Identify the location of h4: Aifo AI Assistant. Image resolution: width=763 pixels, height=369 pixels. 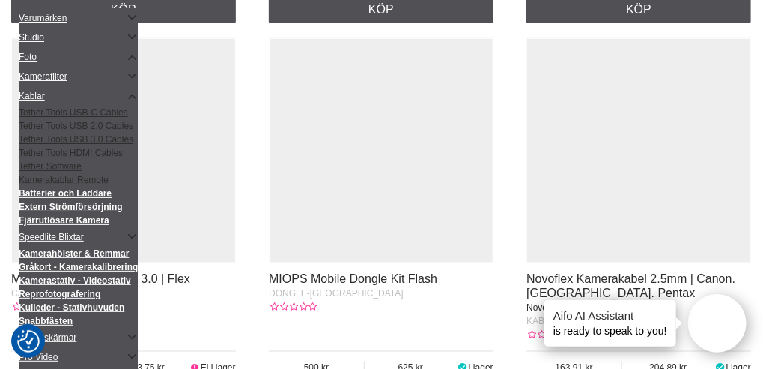
(611, 315).